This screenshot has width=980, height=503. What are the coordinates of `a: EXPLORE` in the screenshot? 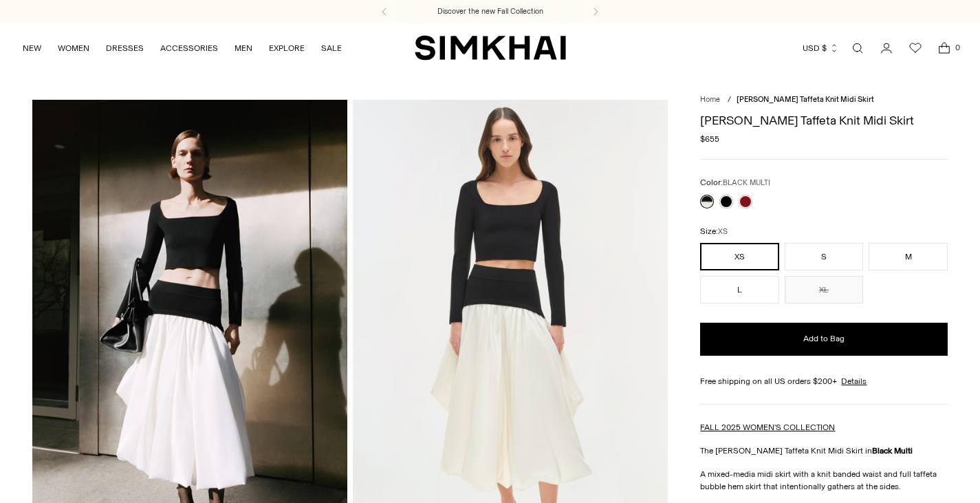 It's located at (287, 48).